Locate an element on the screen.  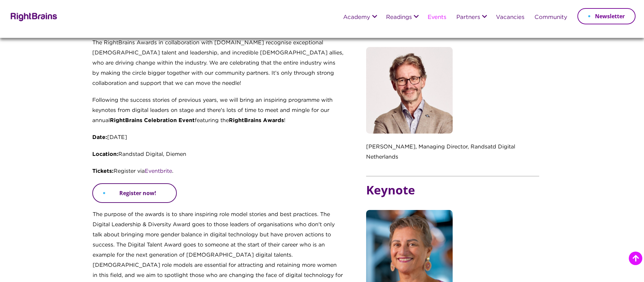
a: Vacancies is located at coordinates (510, 18).